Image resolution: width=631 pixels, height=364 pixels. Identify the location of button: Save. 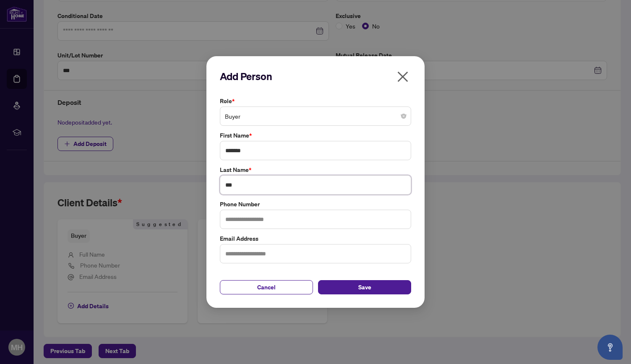
(365, 287).